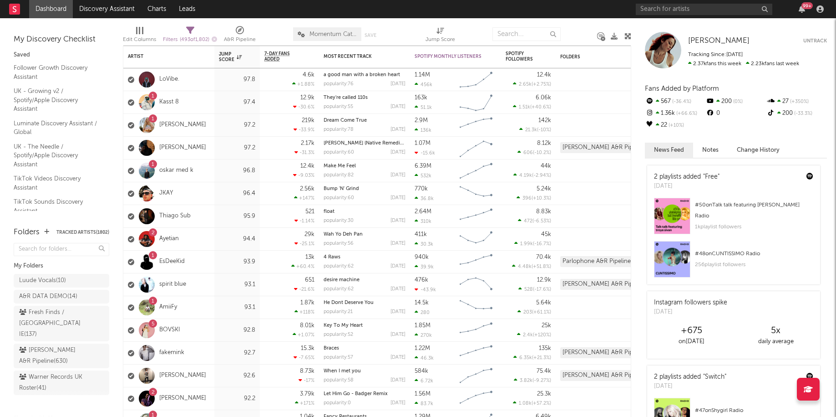  Describe the element at coordinates (190, 40) in the screenshot. I see `div: Filters` at that location.